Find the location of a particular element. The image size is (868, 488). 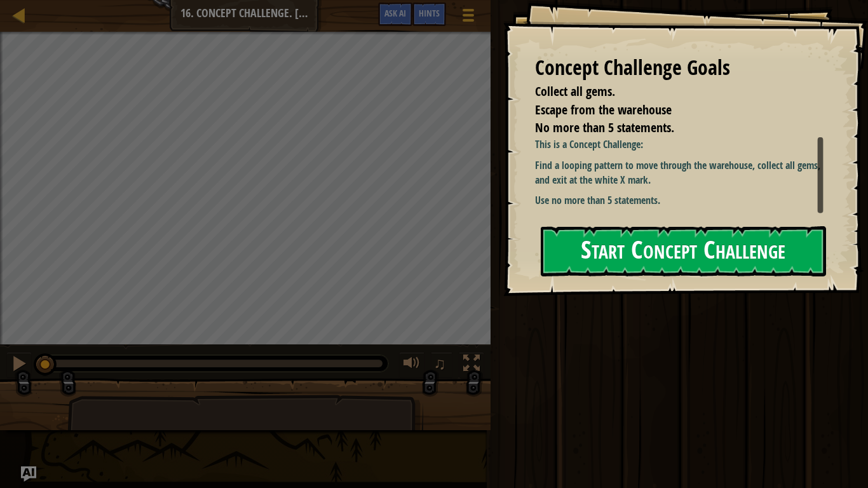

button: Show game menu is located at coordinates (468, 17).